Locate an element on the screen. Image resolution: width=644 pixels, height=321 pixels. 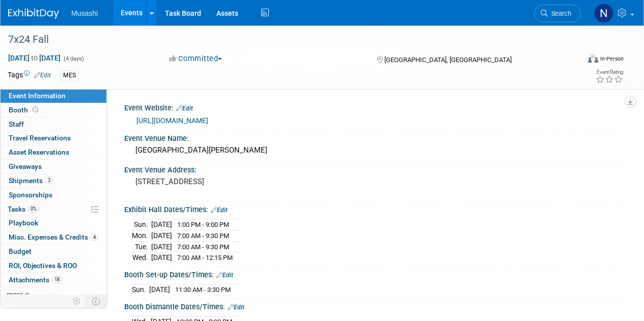
span: Sponsorships is located at coordinates (30, 195).